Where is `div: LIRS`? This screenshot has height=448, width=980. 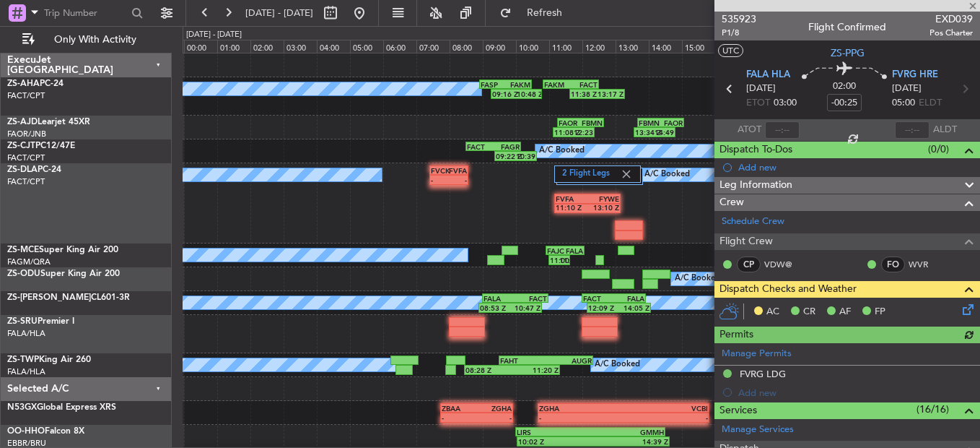 div: LIRS is located at coordinates (553, 432).